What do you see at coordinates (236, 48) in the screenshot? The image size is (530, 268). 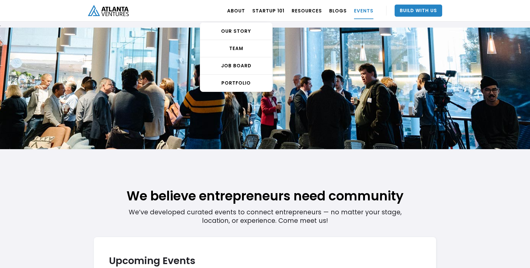 I see `div: TEAM` at bounding box center [236, 48].